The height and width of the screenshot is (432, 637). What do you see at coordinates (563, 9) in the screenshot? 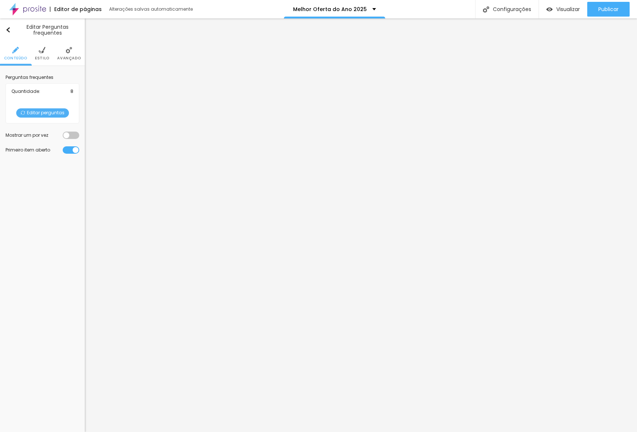
I see `button: Visualizar` at bounding box center [563, 9].